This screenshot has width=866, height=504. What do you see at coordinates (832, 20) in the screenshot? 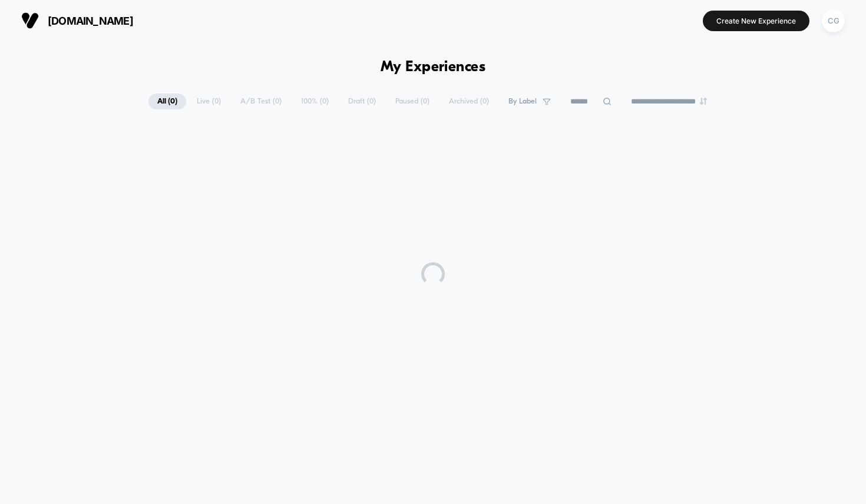
I see `div: CG` at bounding box center [832, 20].